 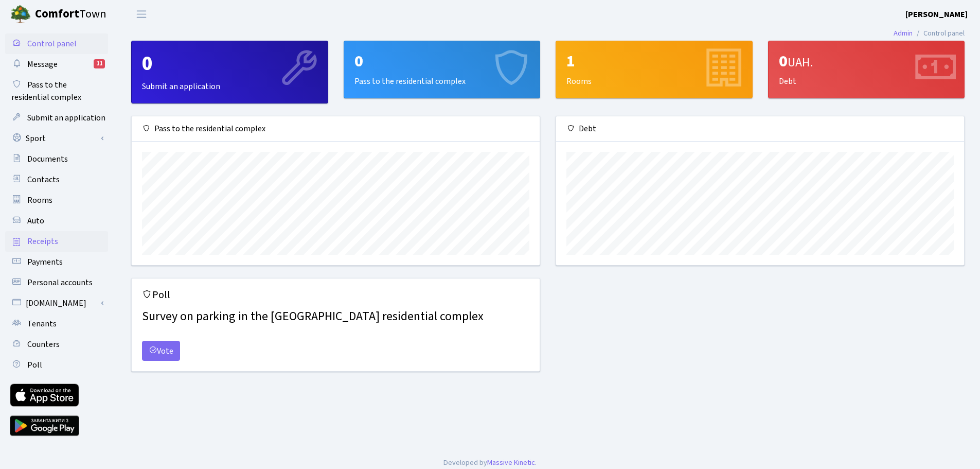 I want to click on font: Message, so click(x=42, y=64).